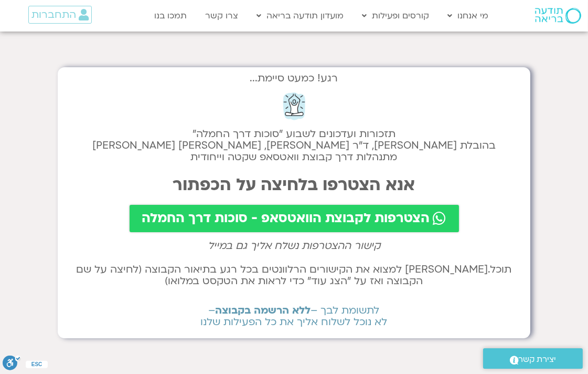 This screenshot has height=374, width=588. Describe the element at coordinates (286, 218) in the screenshot. I see `span: הצטרפות לקבוצת הוואטסאפ - סוכות דרך החמלה` at that location.